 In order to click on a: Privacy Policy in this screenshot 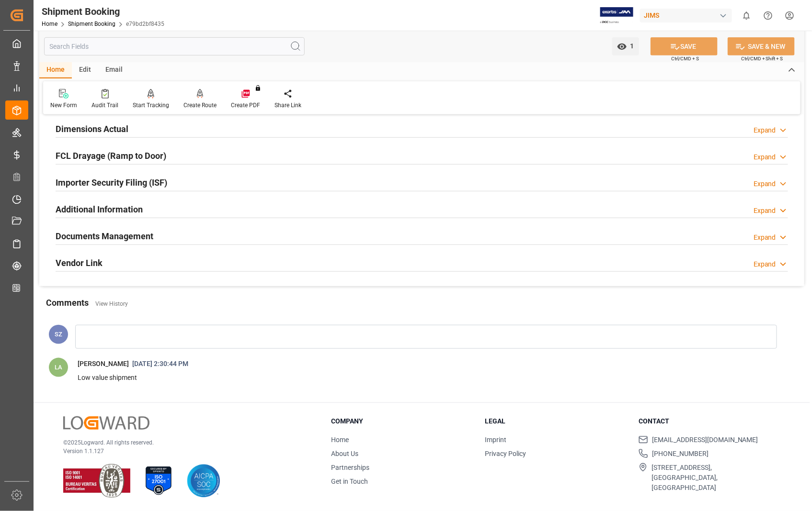, I will do `click(505, 454)`.